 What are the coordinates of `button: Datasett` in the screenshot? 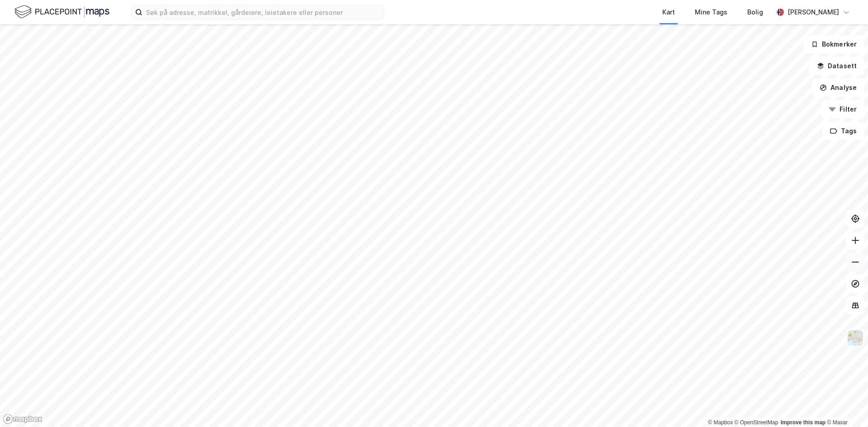 It's located at (836, 66).